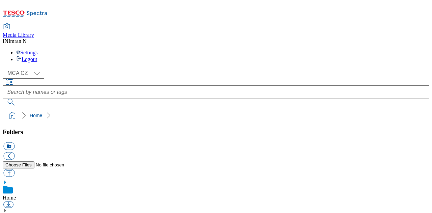 Image resolution: width=432 pixels, height=213 pixels. What do you see at coordinates (18, 31) in the screenshot?
I see `a: Media Library` at bounding box center [18, 31].